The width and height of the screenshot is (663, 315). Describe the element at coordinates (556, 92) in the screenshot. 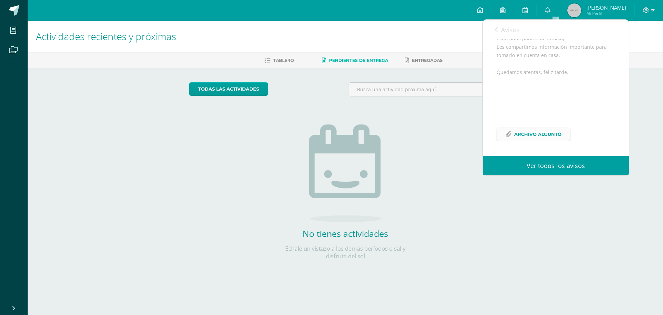

I see `div: Estimados padres de familia, Les compartimos información importante para tomarlo en cuenta en cas...` at that location.